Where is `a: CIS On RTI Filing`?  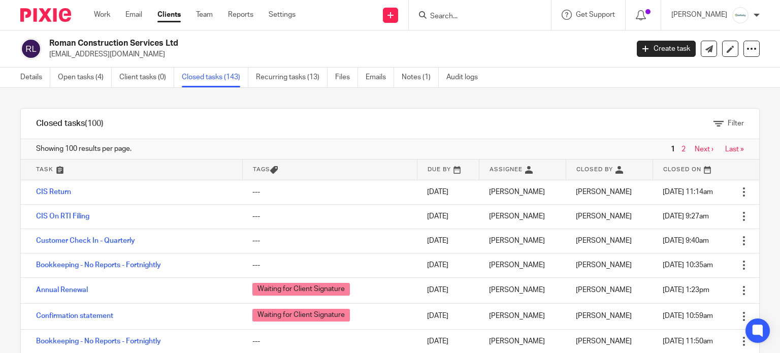 a: CIS On RTI Filing is located at coordinates (62, 216).